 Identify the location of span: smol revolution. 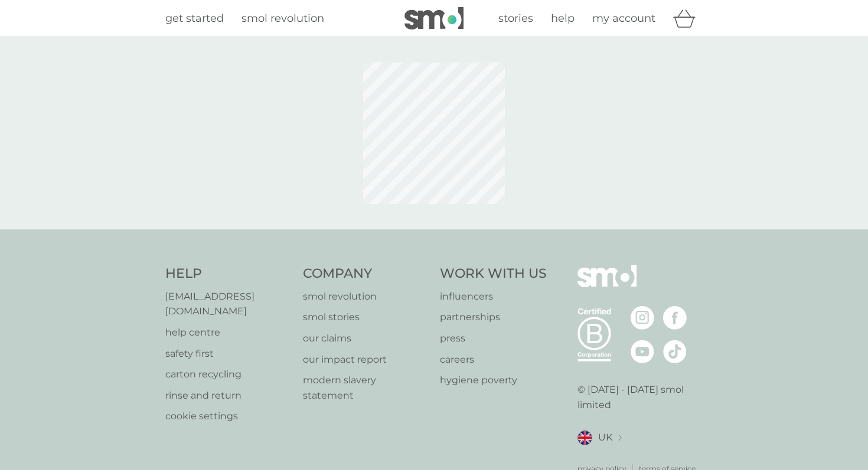
(283, 18).